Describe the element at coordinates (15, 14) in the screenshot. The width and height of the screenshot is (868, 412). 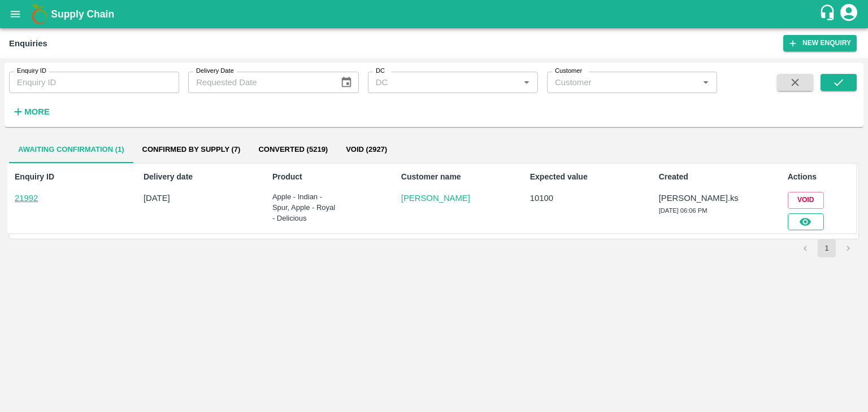
I see `button: open drawer` at that location.